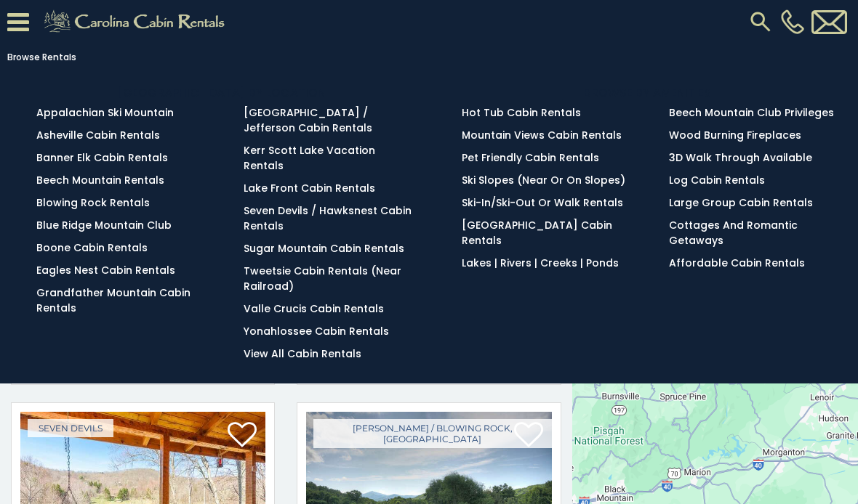 The image size is (858, 504). I want to click on h3: BROWSE BY AMENITIES, so click(647, 93).